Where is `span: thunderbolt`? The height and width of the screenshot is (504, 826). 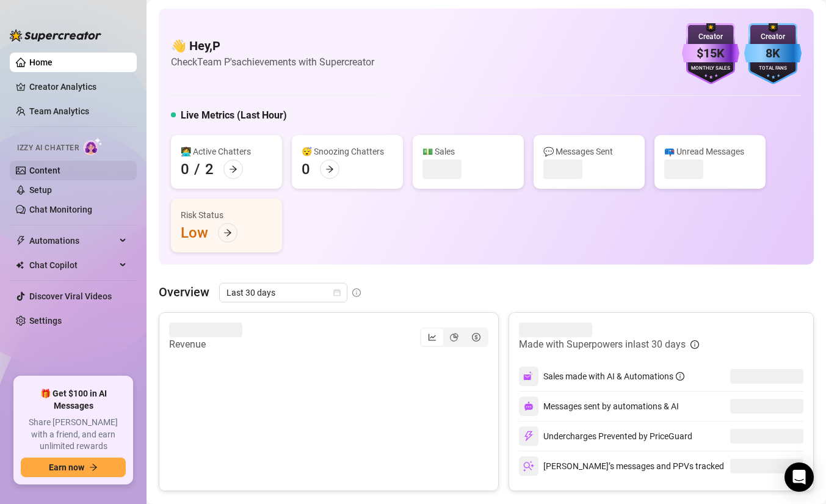 span: thunderbolt is located at coordinates (21, 240).